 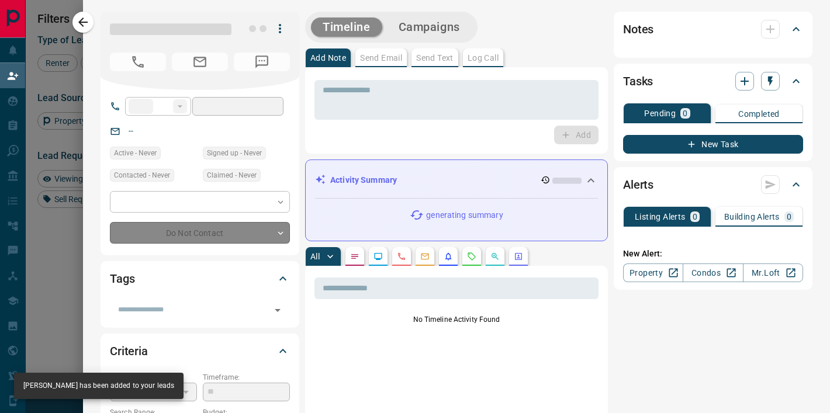 I want to click on a: Mr.Loft, so click(x=773, y=273).